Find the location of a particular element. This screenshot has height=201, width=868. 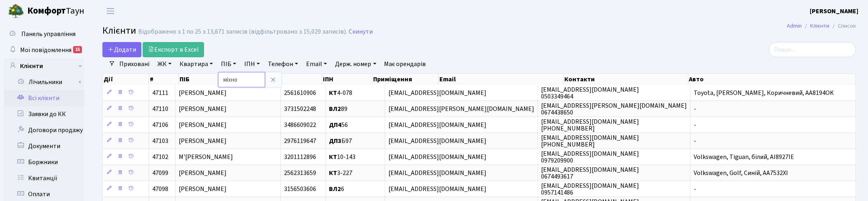

span: 3156503606 is located at coordinates (300, 190).